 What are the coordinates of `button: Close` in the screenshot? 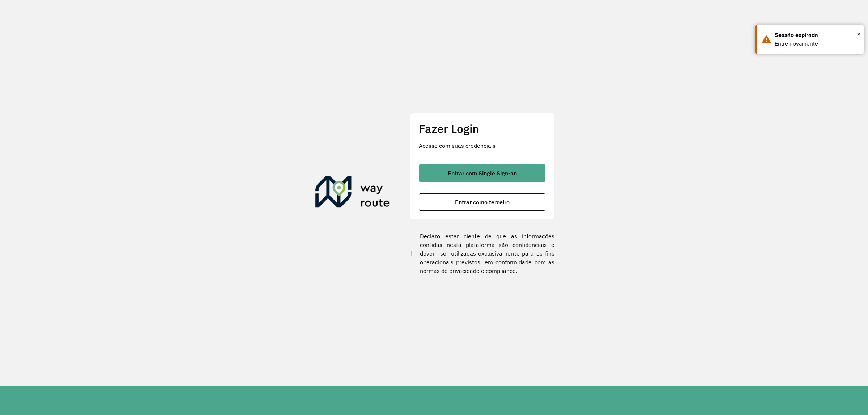 It's located at (858, 34).